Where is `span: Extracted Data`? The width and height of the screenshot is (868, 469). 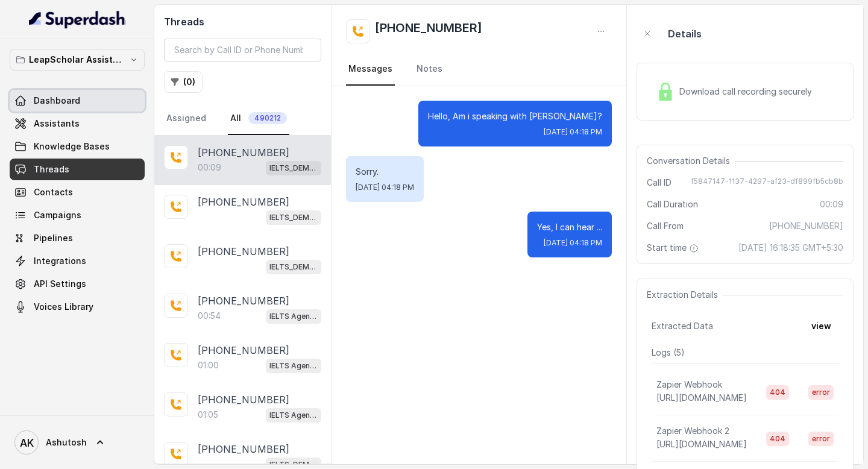 span: Extracted Data is located at coordinates (682, 326).